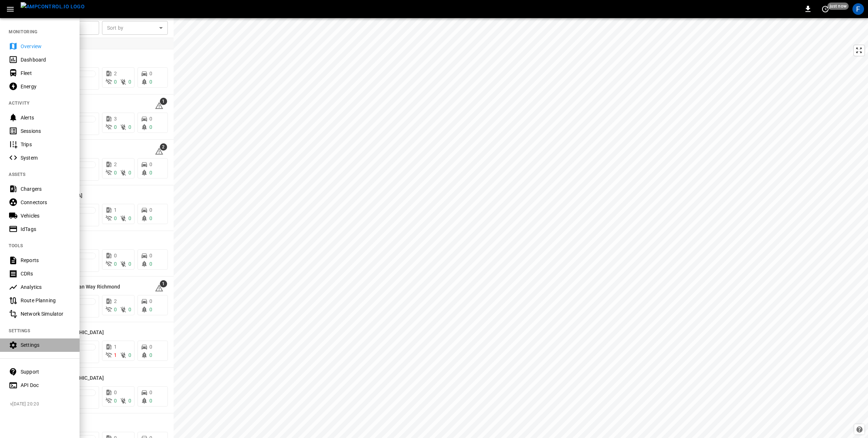 The height and width of the screenshot is (438, 868). What do you see at coordinates (46, 274) in the screenshot?
I see `div: CDRs` at bounding box center [46, 274].